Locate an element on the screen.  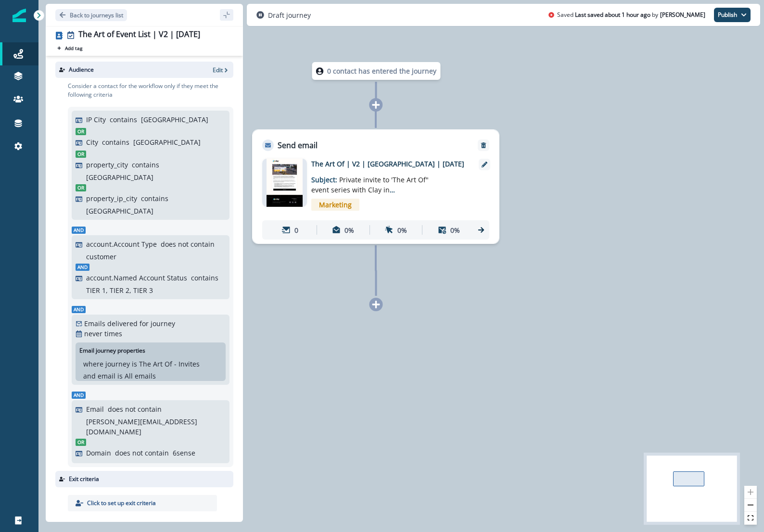
p: Add tag is located at coordinates (74, 48).